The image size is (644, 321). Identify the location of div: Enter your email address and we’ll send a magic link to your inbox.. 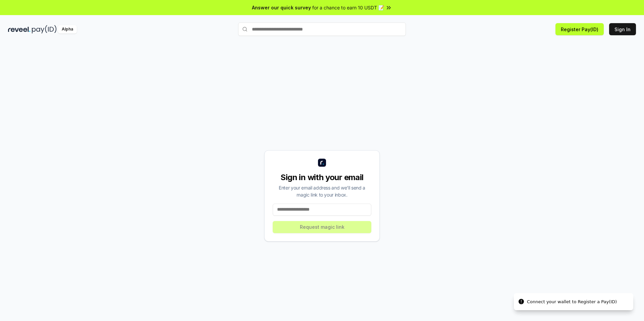
(322, 191).